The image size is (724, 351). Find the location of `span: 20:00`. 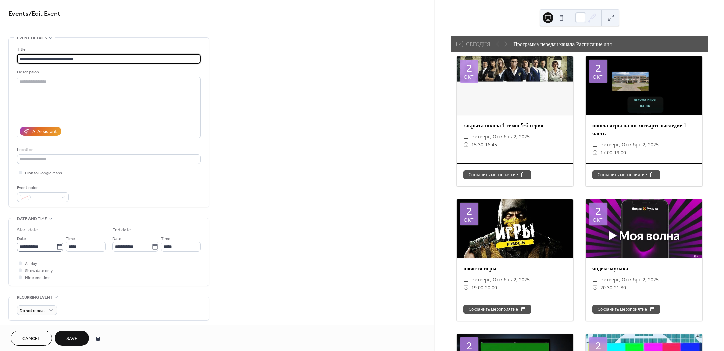

span: 20:00 is located at coordinates (491, 288).